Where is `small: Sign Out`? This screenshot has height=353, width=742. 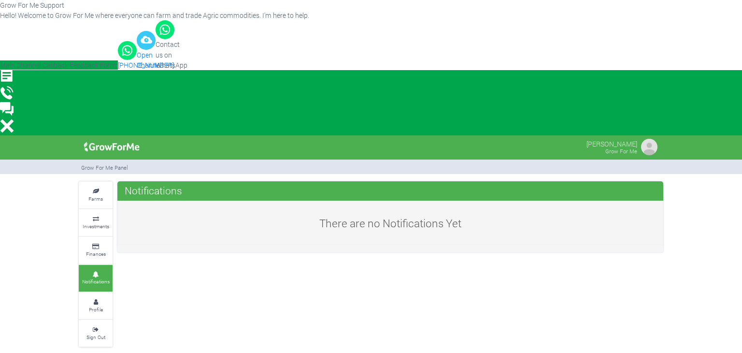
small: Sign Out is located at coordinates (96, 337).